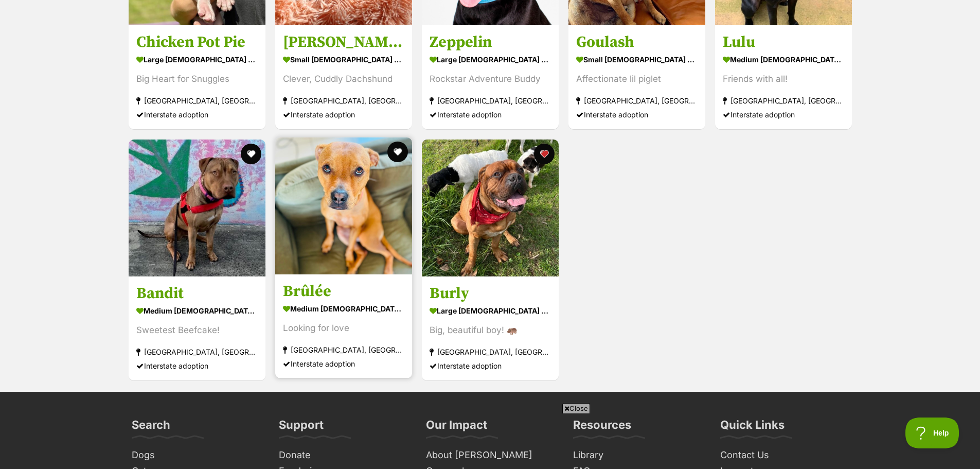 This screenshot has width=980, height=469. I want to click on a: Contact Us, so click(784, 455).